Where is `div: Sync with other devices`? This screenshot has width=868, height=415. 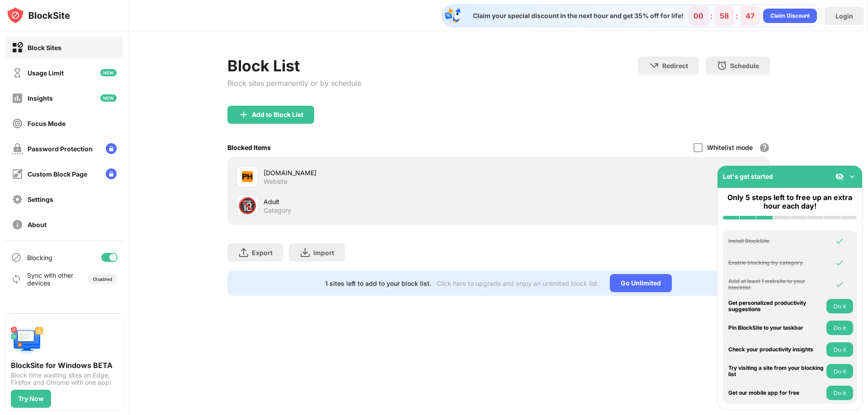
div: Sync with other devices is located at coordinates (51, 279).